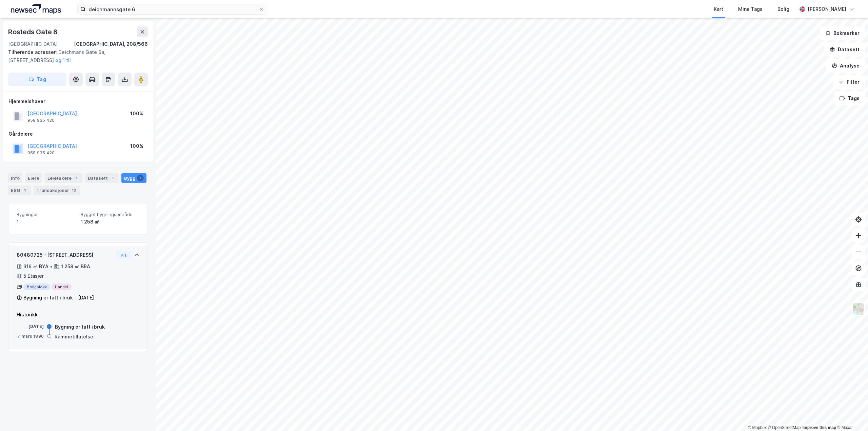 The width and height of the screenshot is (868, 431). Describe the element at coordinates (34, 276) in the screenshot. I see `div: 5 Etasjer` at that location.